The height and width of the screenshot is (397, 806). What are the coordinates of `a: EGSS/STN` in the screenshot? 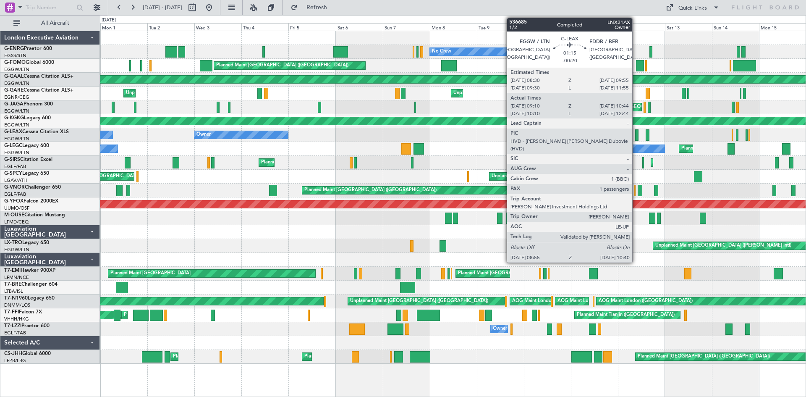 It's located at (15, 55).